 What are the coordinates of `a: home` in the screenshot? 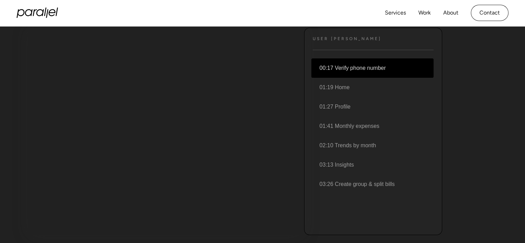 It's located at (37, 13).